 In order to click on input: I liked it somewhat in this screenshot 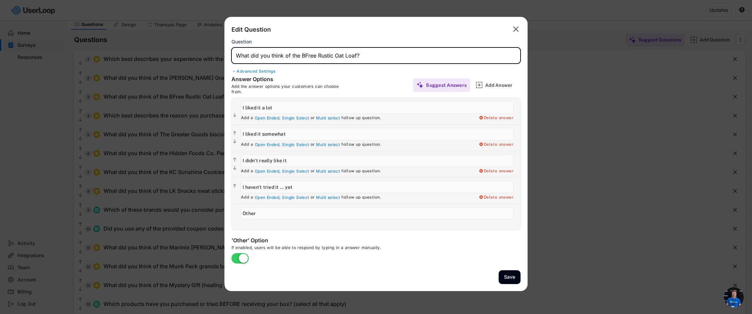, I will do `click(377, 134)`.